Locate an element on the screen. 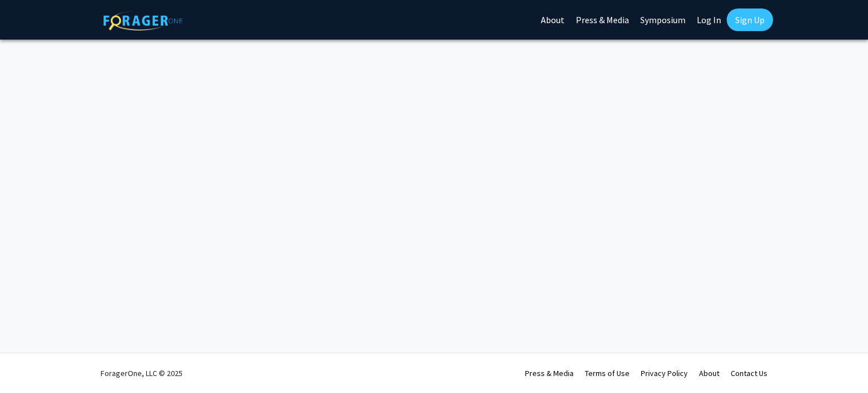 This screenshot has width=868, height=393. div: ForagerOne, LLC © 2025 is located at coordinates (142, 373).